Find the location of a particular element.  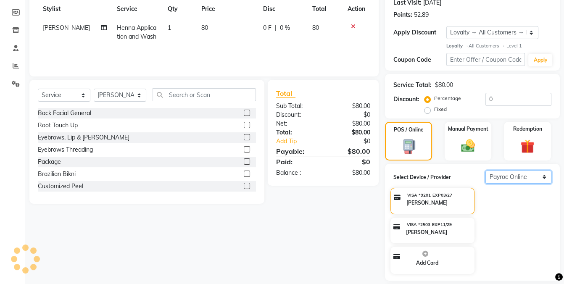

div: Back Facial General is located at coordinates (64, 113).